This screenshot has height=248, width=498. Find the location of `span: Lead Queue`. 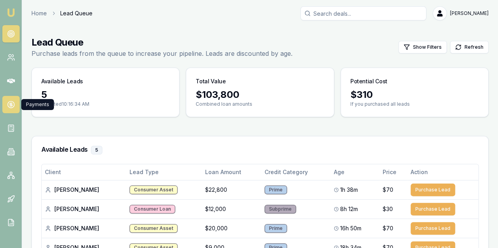

span: Lead Queue is located at coordinates (76, 13).